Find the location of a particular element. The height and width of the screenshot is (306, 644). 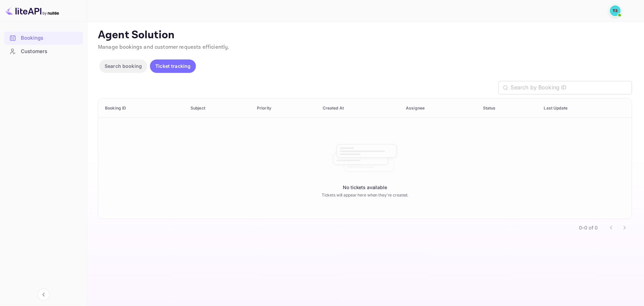

th: Subject is located at coordinates (218, 108).